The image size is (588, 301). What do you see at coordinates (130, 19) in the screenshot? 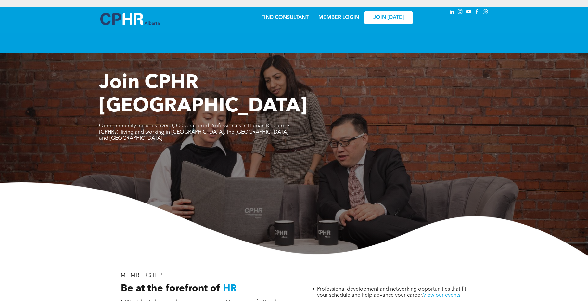
I see `img: A blue and white logo for cp alberta` at bounding box center [130, 19].